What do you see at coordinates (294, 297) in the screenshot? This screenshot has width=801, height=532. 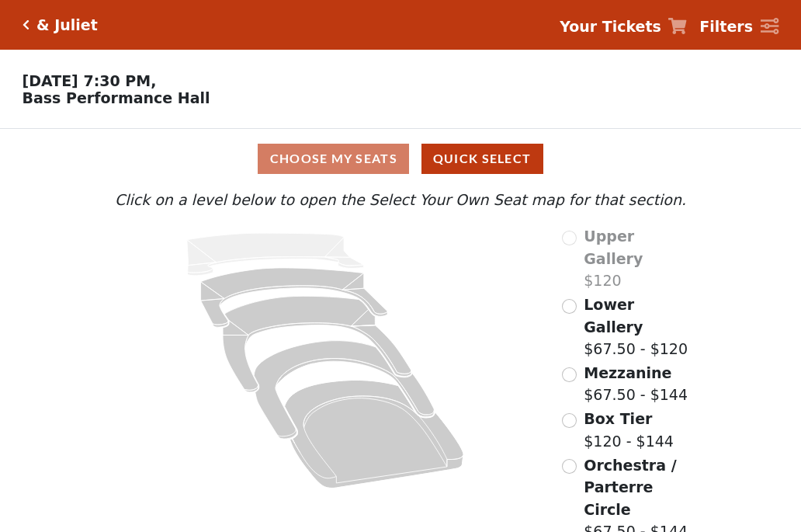 I see `path: Lower Gallery - Seats Available: 145` at bounding box center [294, 297].